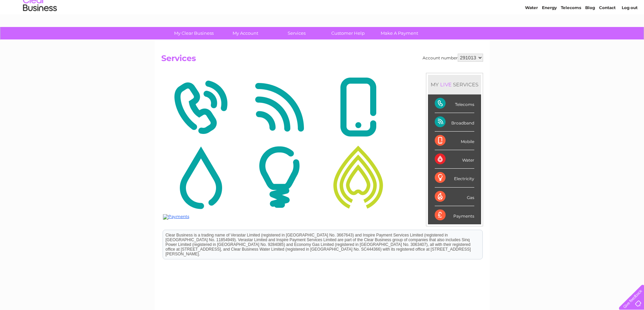 This screenshot has height=310, width=644. I want to click on div: LIVE, so click(446, 84).